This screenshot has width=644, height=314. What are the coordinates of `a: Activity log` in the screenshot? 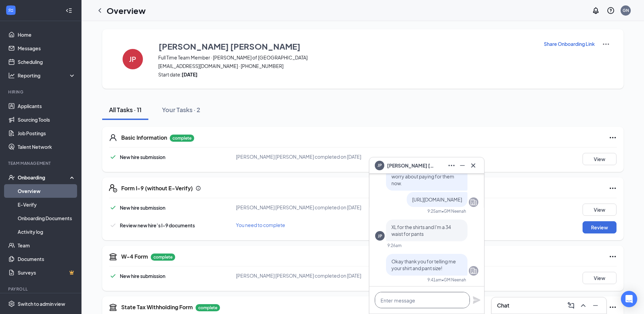 It's located at (47, 232).